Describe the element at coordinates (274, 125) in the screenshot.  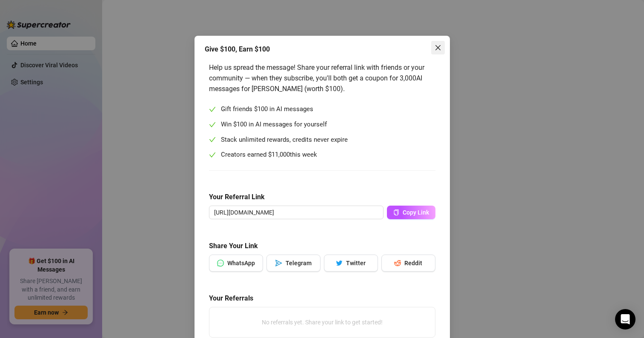
I see `span: Win $100 in AI messages for yourself` at that location.